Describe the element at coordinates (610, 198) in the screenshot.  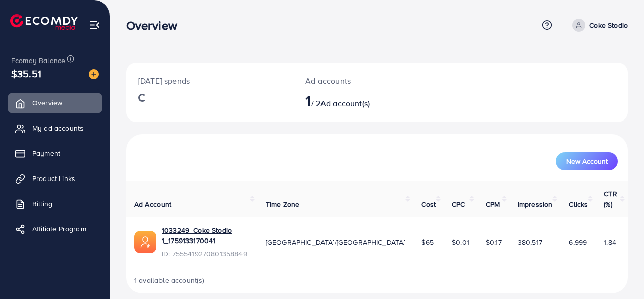
I see `span: CTR (%)` at that location.